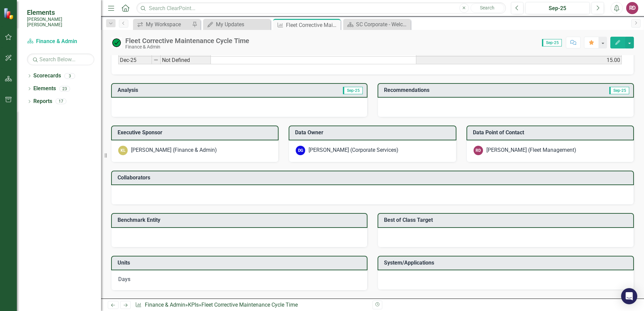 The width and height of the screenshot is (644, 311). Describe the element at coordinates (65, 88) in the screenshot. I see `div: 23` at that location.